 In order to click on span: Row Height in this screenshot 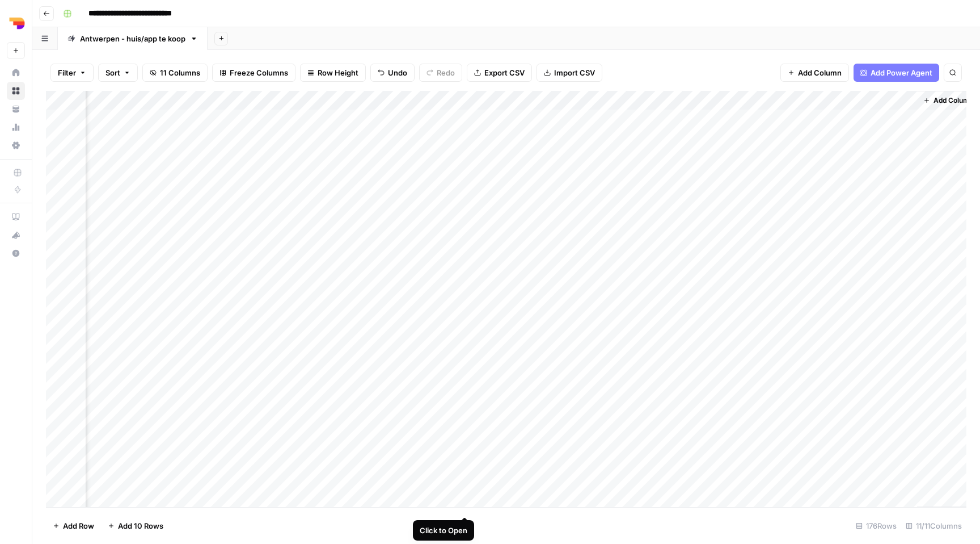, I will do `click(338, 72)`.